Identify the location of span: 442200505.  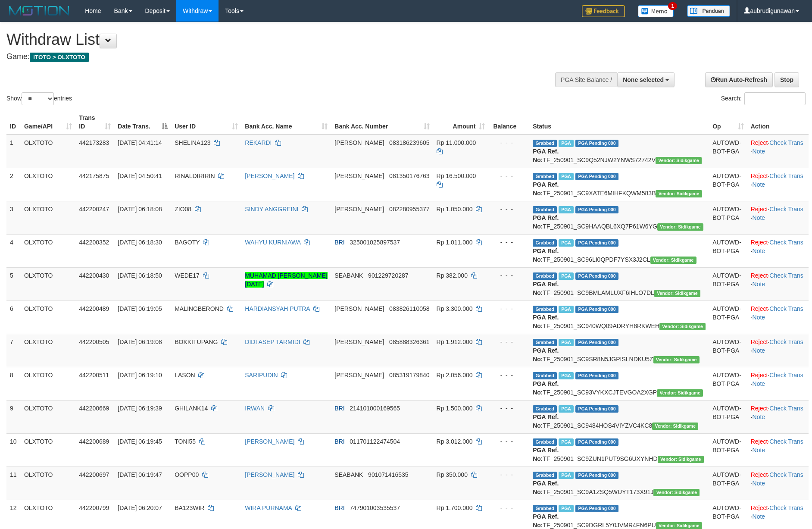
(94, 342).